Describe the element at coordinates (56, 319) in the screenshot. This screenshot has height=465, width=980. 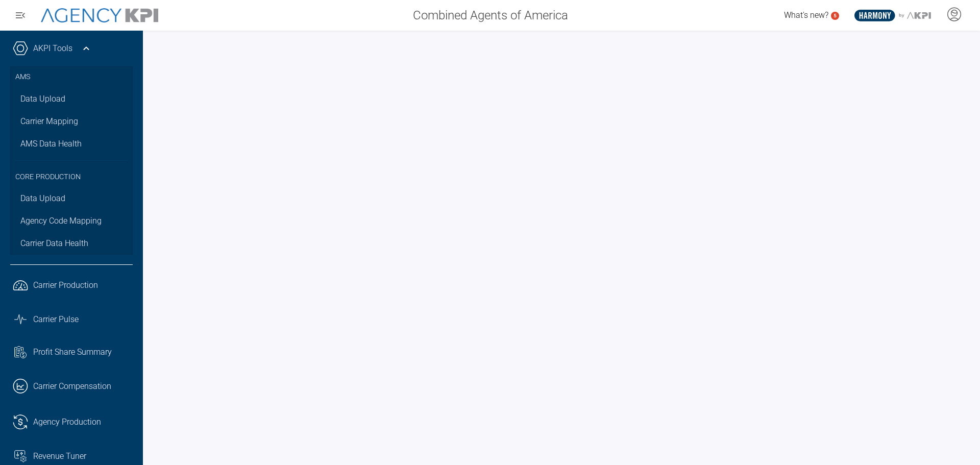
I see `span: Carrier Pulse` at that location.